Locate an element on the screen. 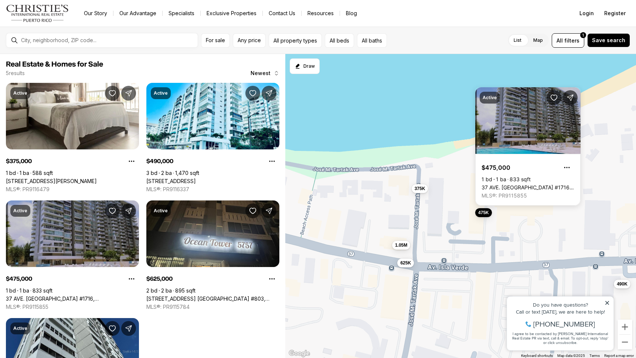  span: 1 is located at coordinates (583, 35).